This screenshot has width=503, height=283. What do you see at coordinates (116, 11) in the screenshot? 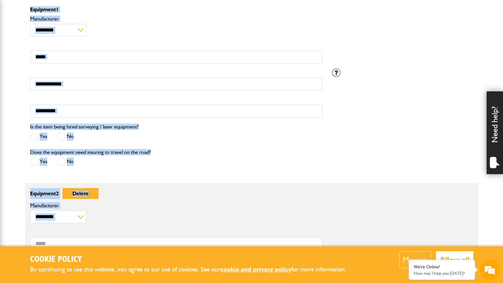
I see `div: Minimize live chat window` at bounding box center [116, 11].